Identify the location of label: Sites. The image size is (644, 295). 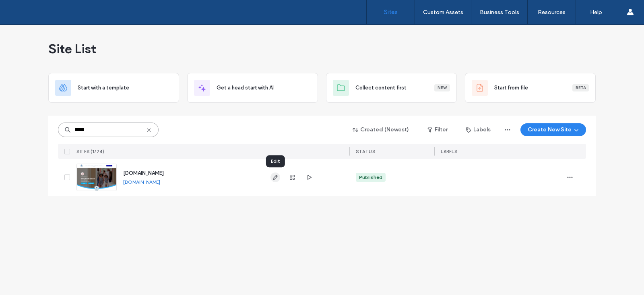
(391, 12).